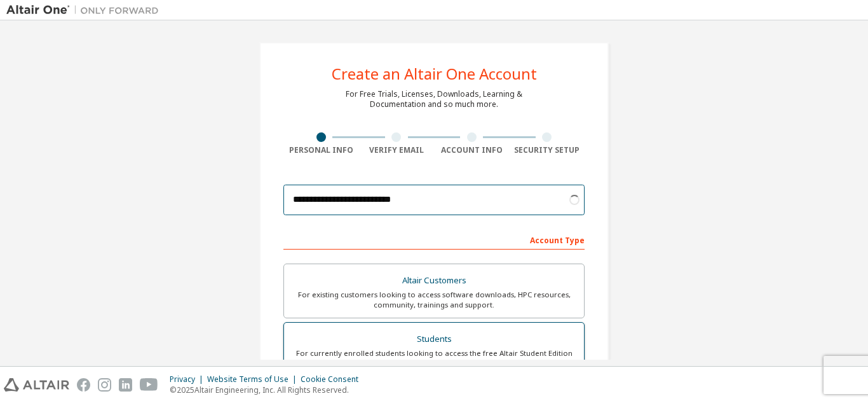 The width and height of the screenshot is (868, 403). I want to click on div: Verify Email, so click(397, 150).